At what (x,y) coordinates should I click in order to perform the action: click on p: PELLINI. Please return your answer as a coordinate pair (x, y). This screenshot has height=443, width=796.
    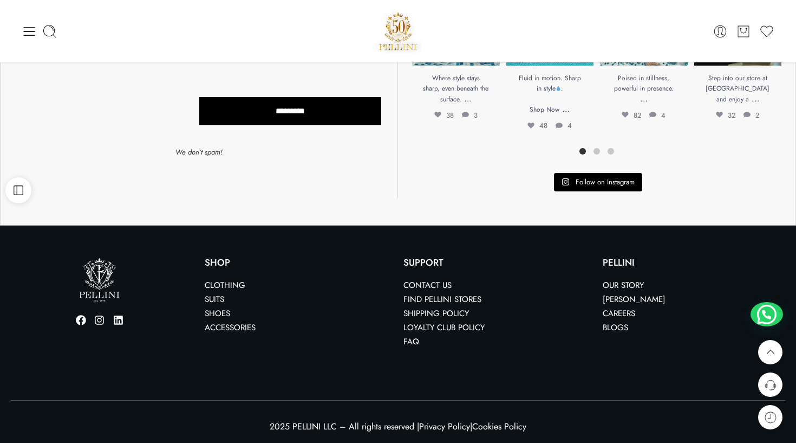
    Looking at the image, I should click on (697, 262).